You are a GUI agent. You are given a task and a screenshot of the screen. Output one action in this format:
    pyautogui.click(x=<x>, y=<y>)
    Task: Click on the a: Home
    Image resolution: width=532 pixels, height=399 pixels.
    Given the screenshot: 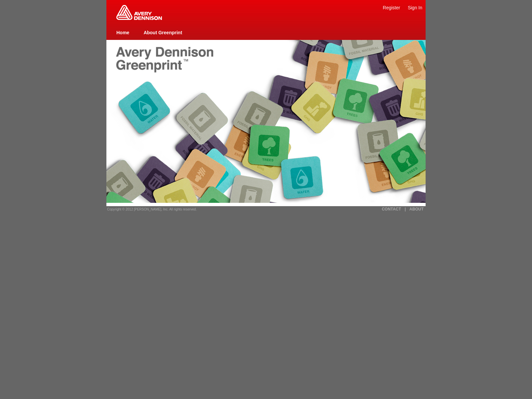 What is the action you would take?
    pyautogui.click(x=123, y=33)
    